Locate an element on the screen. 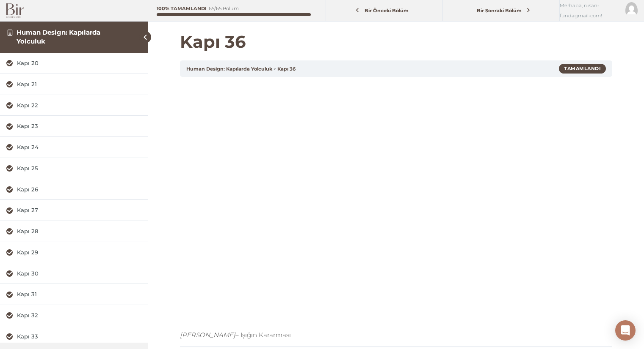 This screenshot has height=349, width=644. div: Kapı 22 is located at coordinates (79, 105).